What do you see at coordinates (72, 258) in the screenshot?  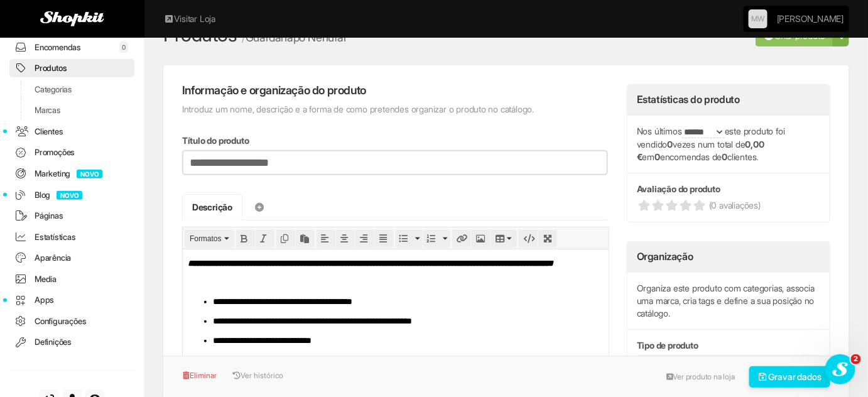 I see `a: Aparência` at bounding box center [72, 258].